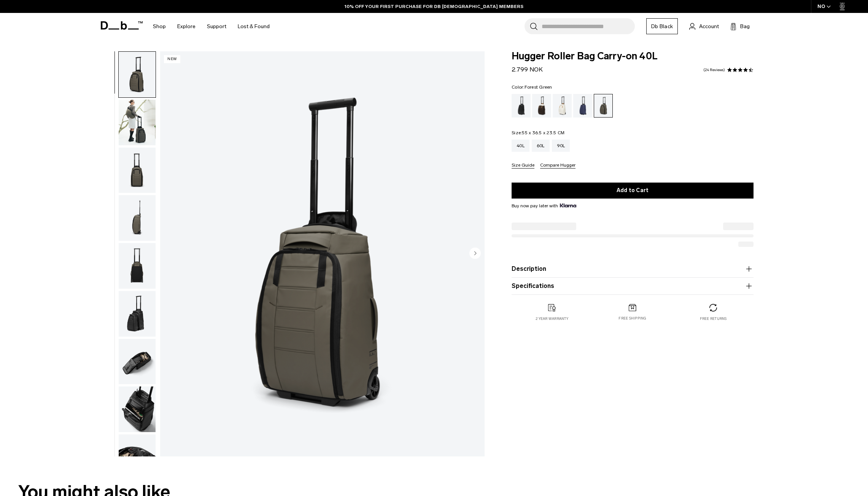 Image resolution: width=868 pixels, height=496 pixels. What do you see at coordinates (709, 26) in the screenshot?
I see `span: Account` at bounding box center [709, 26].